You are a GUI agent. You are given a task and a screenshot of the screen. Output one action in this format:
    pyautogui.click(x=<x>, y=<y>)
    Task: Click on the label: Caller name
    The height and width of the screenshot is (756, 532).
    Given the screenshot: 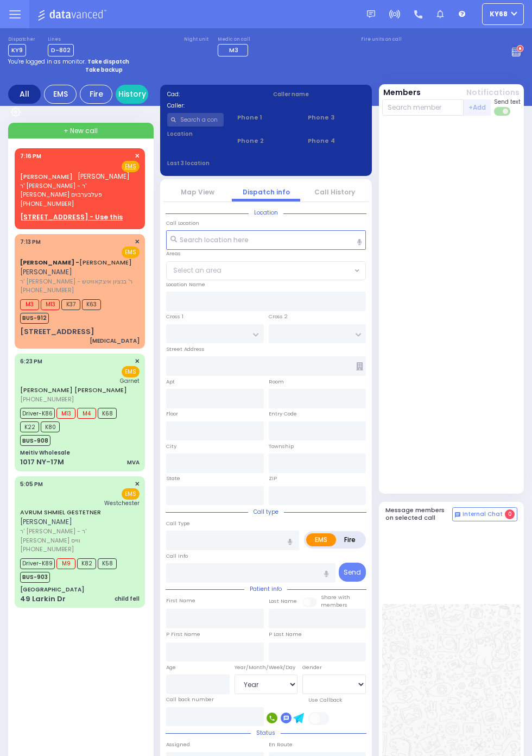 What is the action you would take?
    pyautogui.click(x=319, y=94)
    